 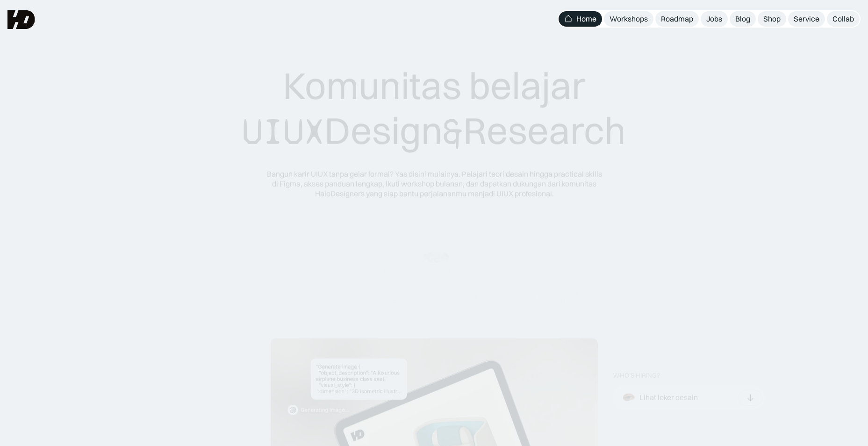 I want to click on div: Home, so click(x=586, y=18).